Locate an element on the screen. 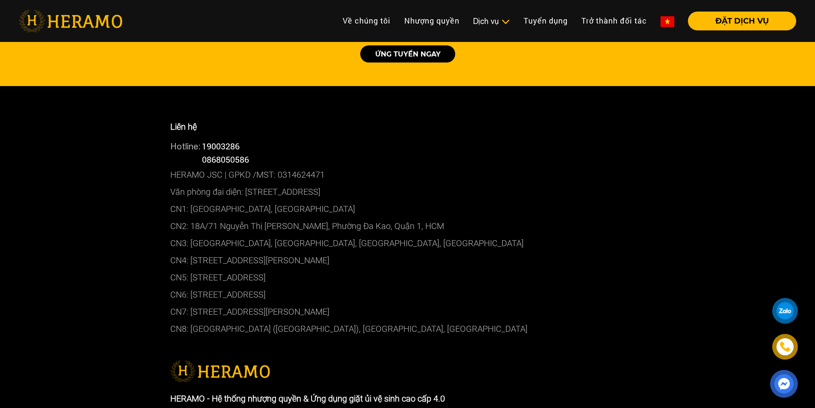 The height and width of the screenshot is (408, 815). a: ĐẶT DỊCH VỤ is located at coordinates (738, 21).